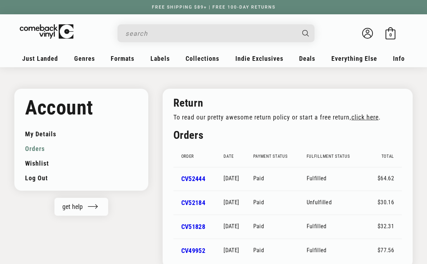 The image size is (427, 264). Describe the element at coordinates (386, 251) in the screenshot. I see `td: $77.56` at that location.